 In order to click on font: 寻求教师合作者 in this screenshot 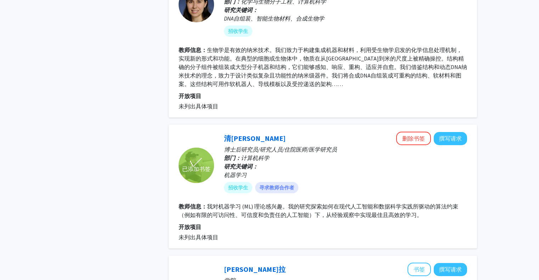, I will do `click(277, 188)`.